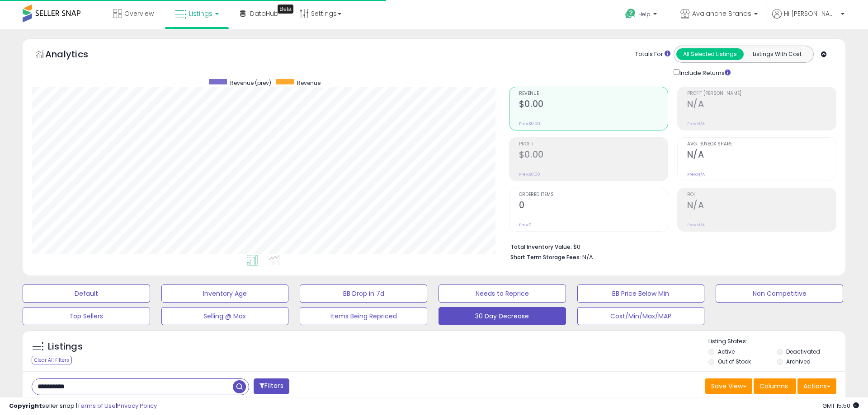  I want to click on button: Actions, so click(817, 386).